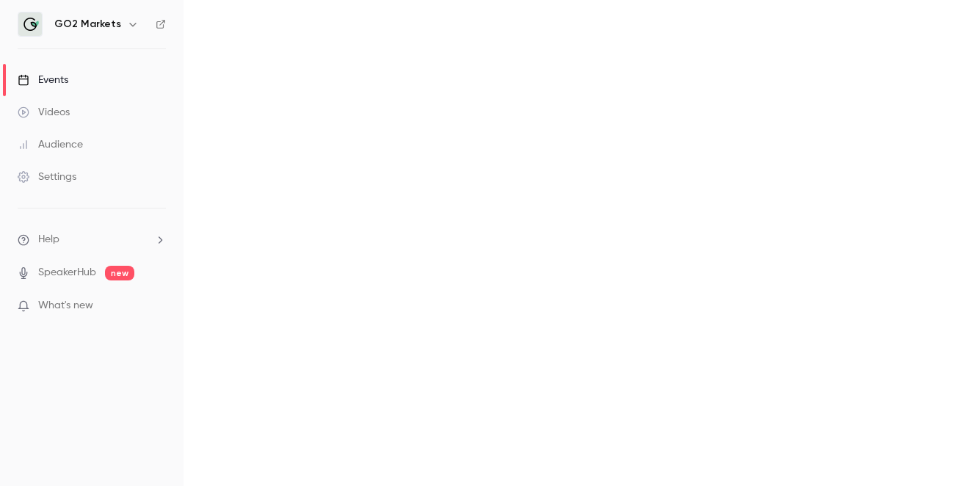  Describe the element at coordinates (49, 240) in the screenshot. I see `span: Help` at that location.